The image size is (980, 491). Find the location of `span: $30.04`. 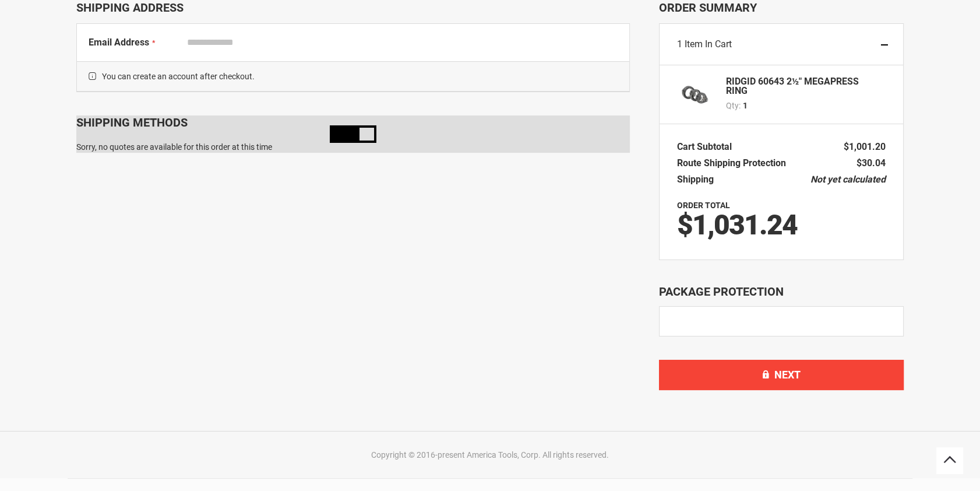

span: $30.04 is located at coordinates (872, 163).